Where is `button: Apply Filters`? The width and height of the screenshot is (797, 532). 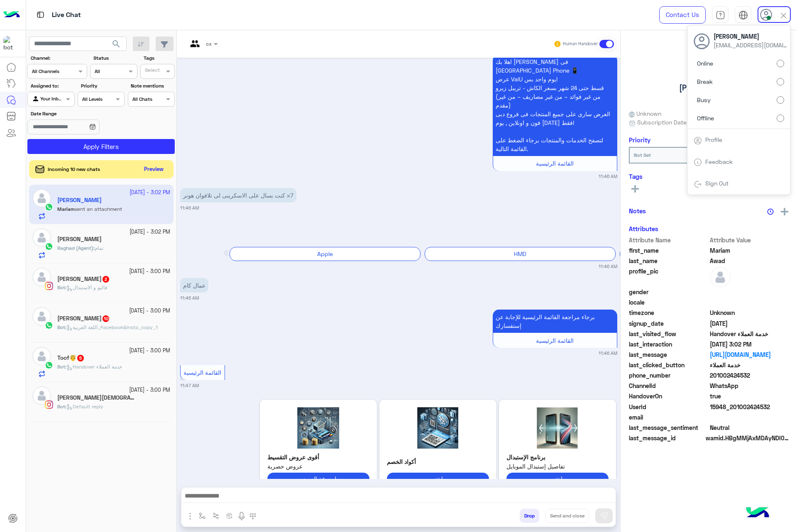
button: Apply Filters is located at coordinates (100, 147).